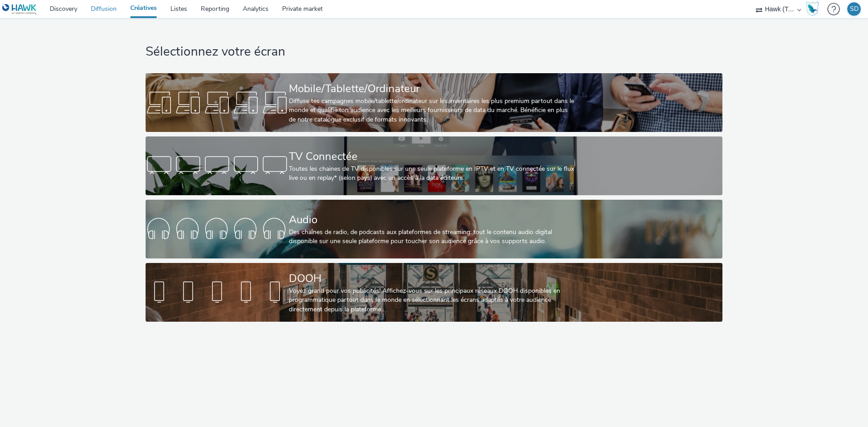 Image resolution: width=868 pixels, height=427 pixels. Describe the element at coordinates (432, 157) in the screenshot. I see `div: TV Connectée` at that location.